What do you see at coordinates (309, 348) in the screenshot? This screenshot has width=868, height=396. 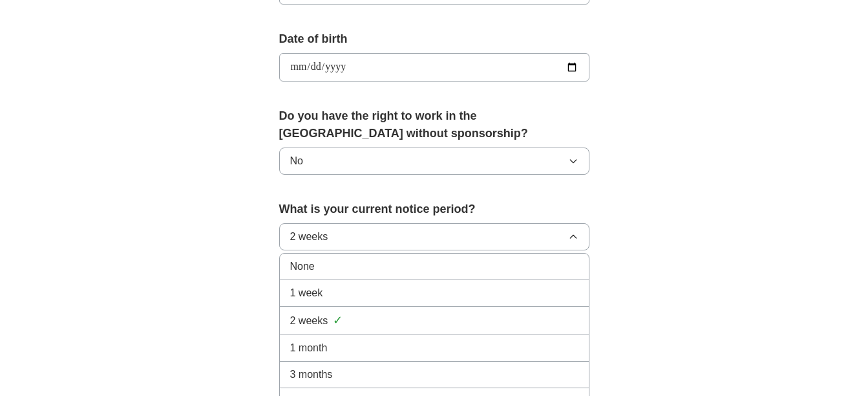 I see `span: 1 month` at bounding box center [309, 348].